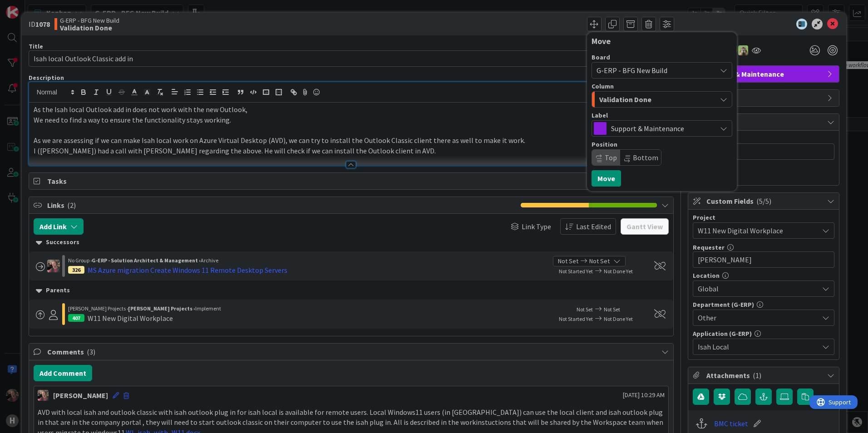  I want to click on span: Attachments, so click(765, 376).